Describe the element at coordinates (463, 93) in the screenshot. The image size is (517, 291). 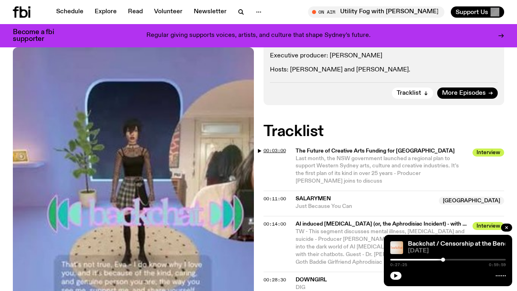
I see `span: More Episodes` at that location.